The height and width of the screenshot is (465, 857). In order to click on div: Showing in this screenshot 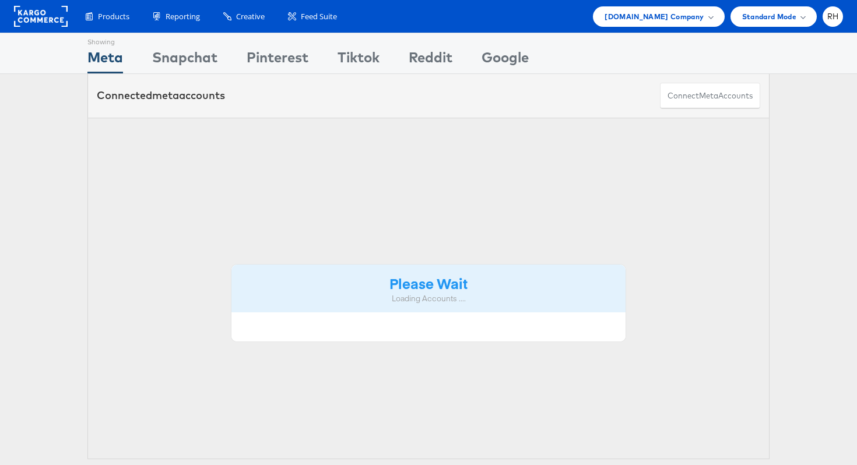, I will do `click(105, 40)`.